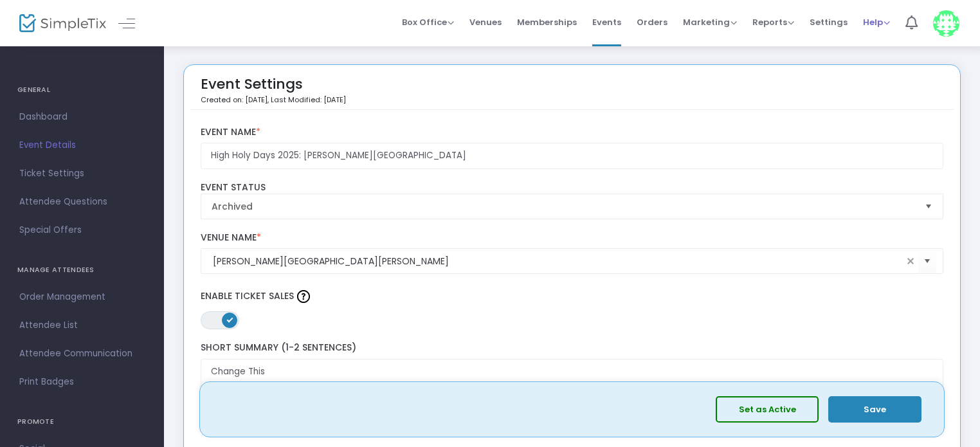 This screenshot has width=980, height=447. Describe the element at coordinates (710, 22) in the screenshot. I see `span: Marketing` at that location.